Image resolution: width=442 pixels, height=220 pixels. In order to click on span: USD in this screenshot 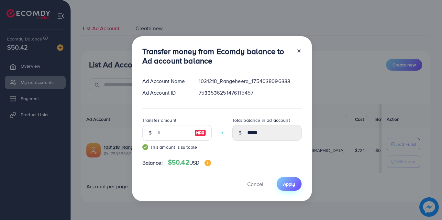, I will do `click(194, 162)`.